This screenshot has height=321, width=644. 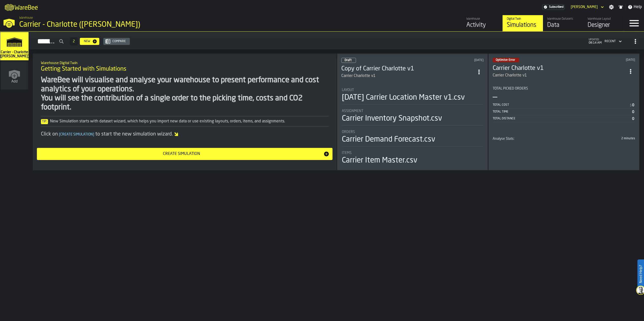 What do you see at coordinates (74, 41) in the screenshot?
I see `span: 2` at bounding box center [74, 41].